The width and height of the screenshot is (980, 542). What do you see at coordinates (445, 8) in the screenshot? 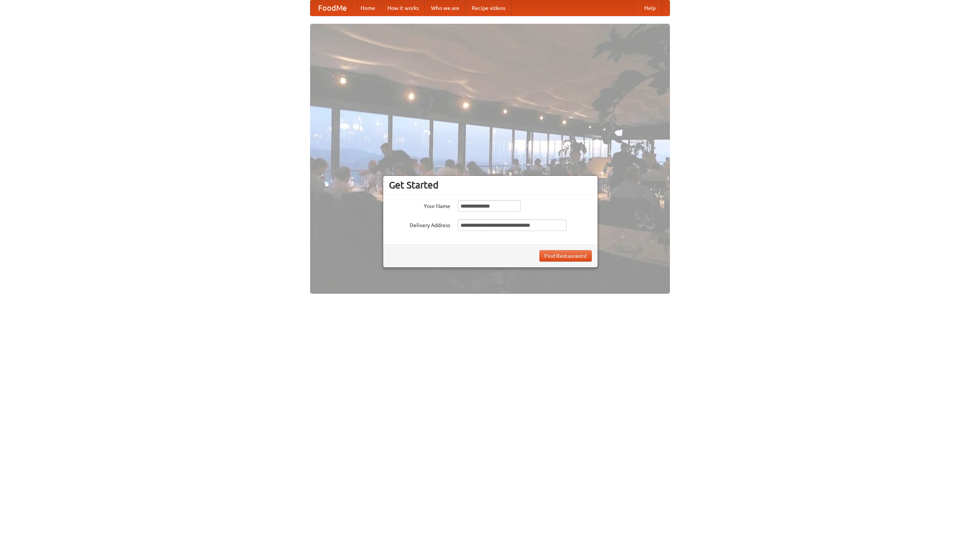
I see `a: Who we are` at bounding box center [445, 8].